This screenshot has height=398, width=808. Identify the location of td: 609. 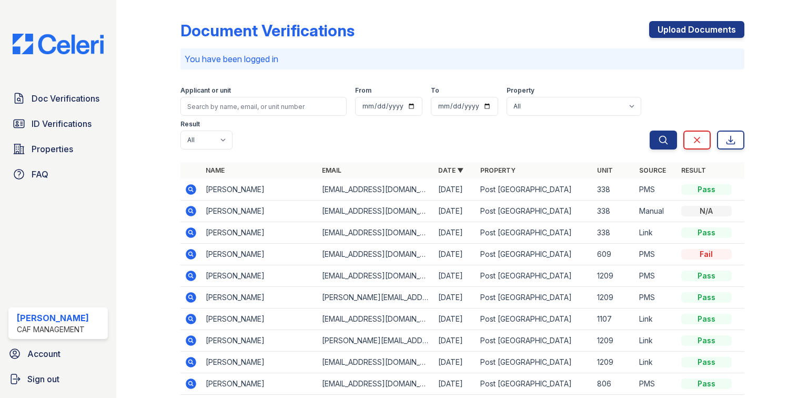
(614, 254).